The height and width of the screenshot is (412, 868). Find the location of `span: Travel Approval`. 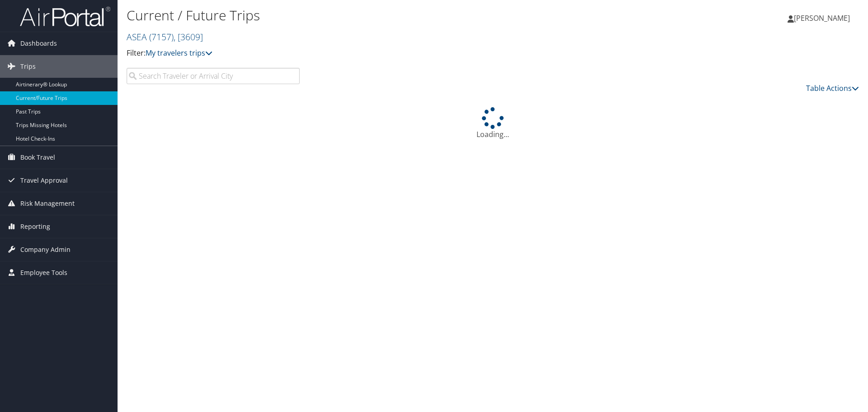

span: Travel Approval is located at coordinates (44, 181).